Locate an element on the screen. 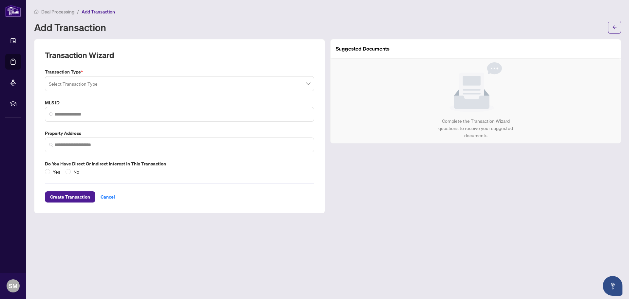 This screenshot has height=299, width=629. div: Complete the Transaction Wizard questions to receive your suggested documents is located at coordinates (476, 128).